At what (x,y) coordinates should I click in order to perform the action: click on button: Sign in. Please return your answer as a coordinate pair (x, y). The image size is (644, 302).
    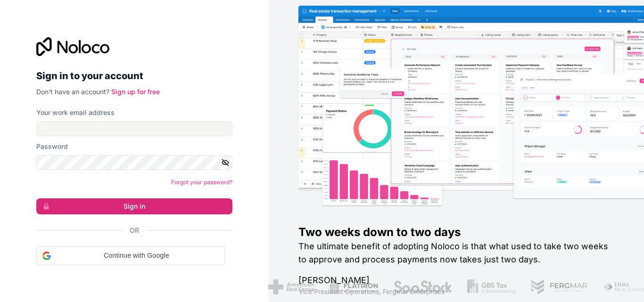
    Looking at the image, I should click on (134, 206).